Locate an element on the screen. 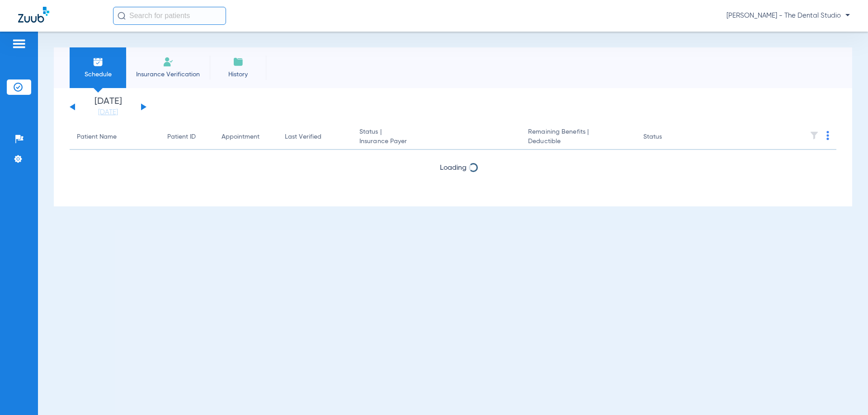  th: Status is located at coordinates (666, 138).